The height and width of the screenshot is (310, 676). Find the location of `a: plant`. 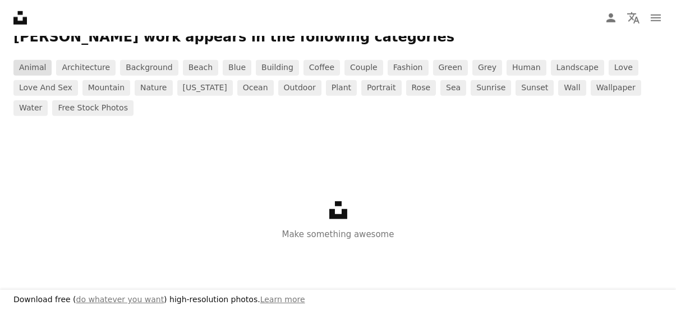

a: plant is located at coordinates (341, 88).